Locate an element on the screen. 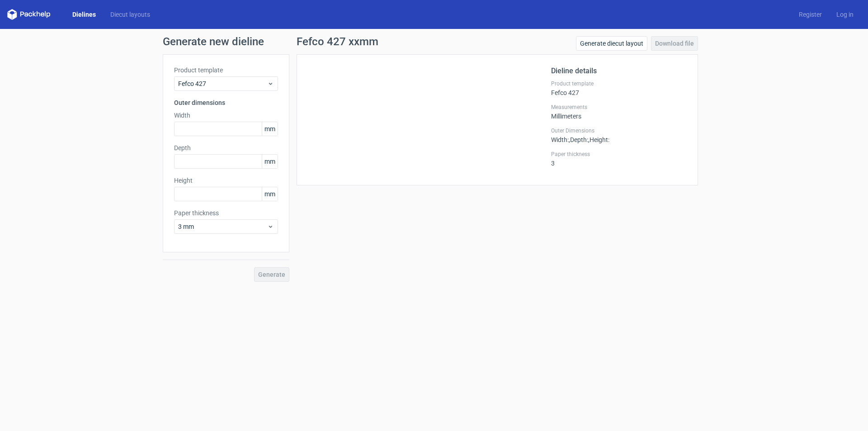 This screenshot has width=868, height=431. div: Fefco 427 is located at coordinates (619, 88).